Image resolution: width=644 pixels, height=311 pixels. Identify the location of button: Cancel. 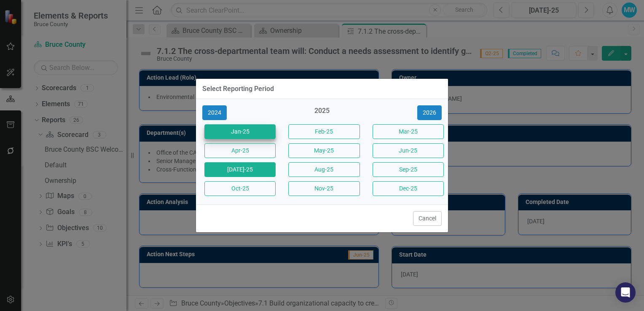
(428, 218).